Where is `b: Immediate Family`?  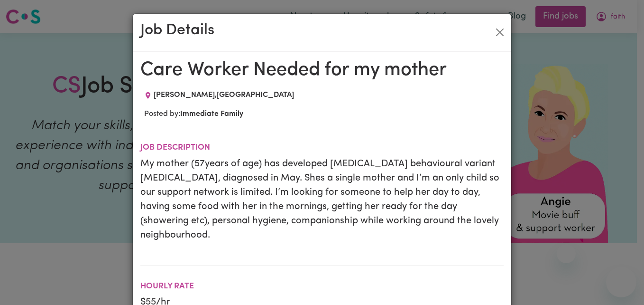 b: Immediate Family is located at coordinates (211, 114).